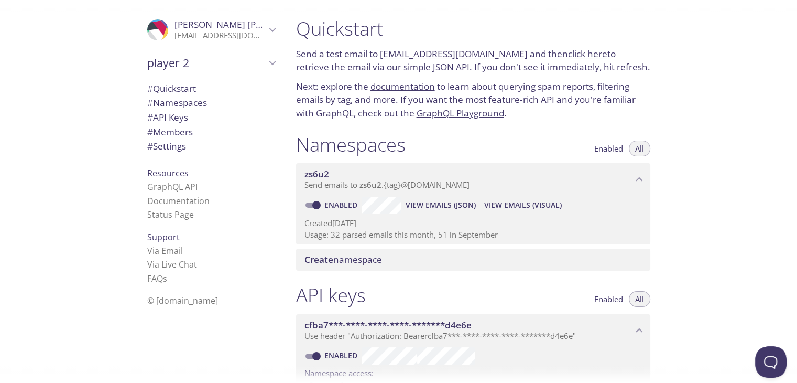  What do you see at coordinates (170, 132) in the screenshot?
I see `span: Members` at bounding box center [170, 132].